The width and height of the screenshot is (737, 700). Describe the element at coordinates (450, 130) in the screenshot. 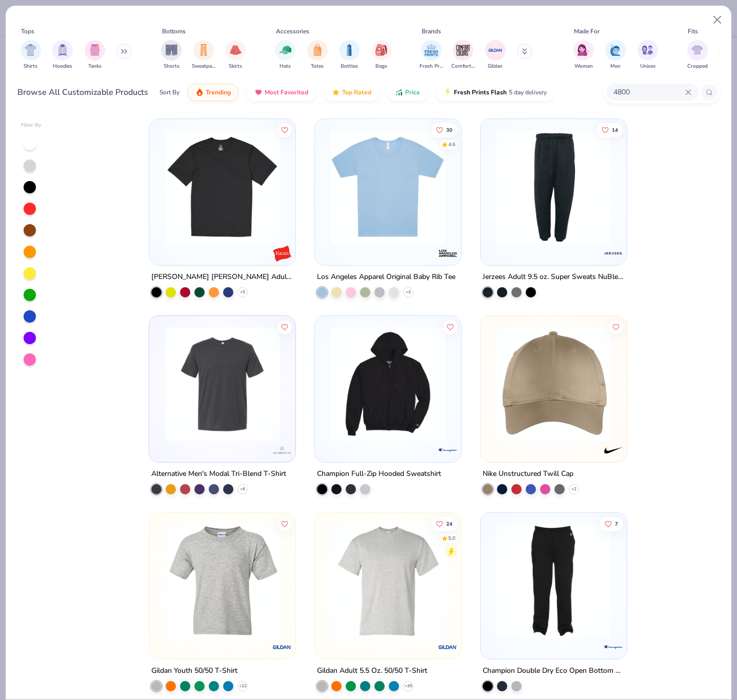

I see `span: 30` at that location.